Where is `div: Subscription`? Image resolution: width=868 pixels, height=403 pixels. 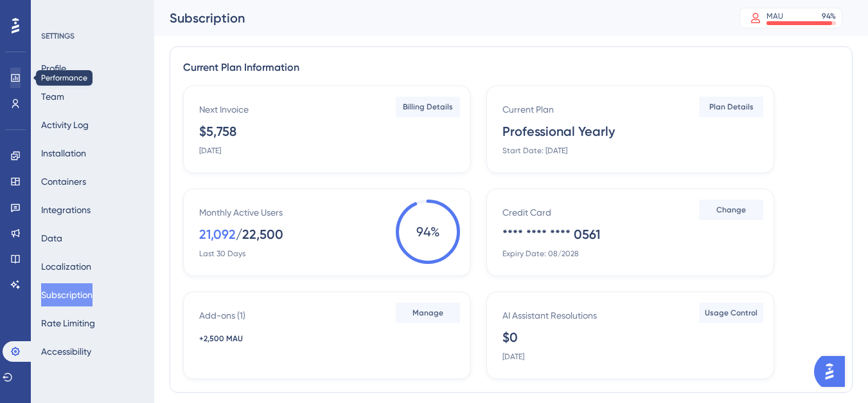
div: Subscription is located at coordinates (438, 18).